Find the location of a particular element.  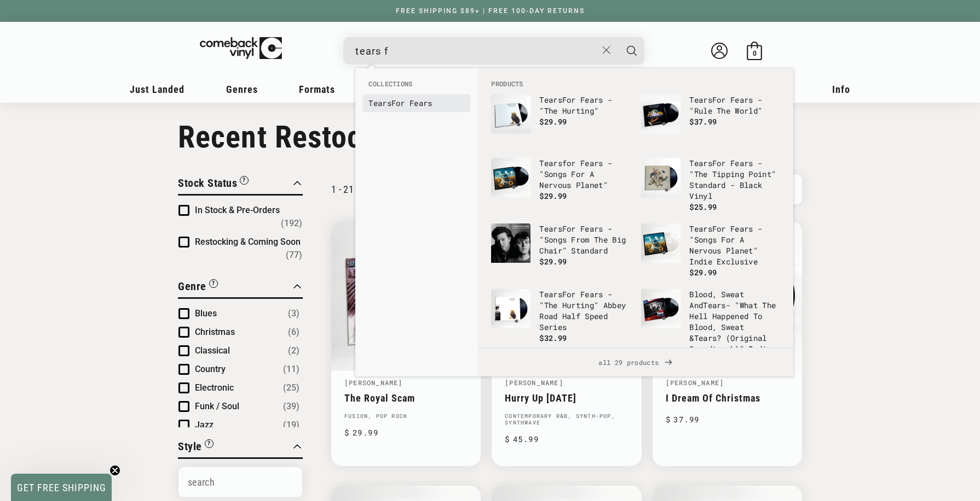

li: products: Tears For Fears - "Songs From The Big Chair" Standard is located at coordinates (560, 250).